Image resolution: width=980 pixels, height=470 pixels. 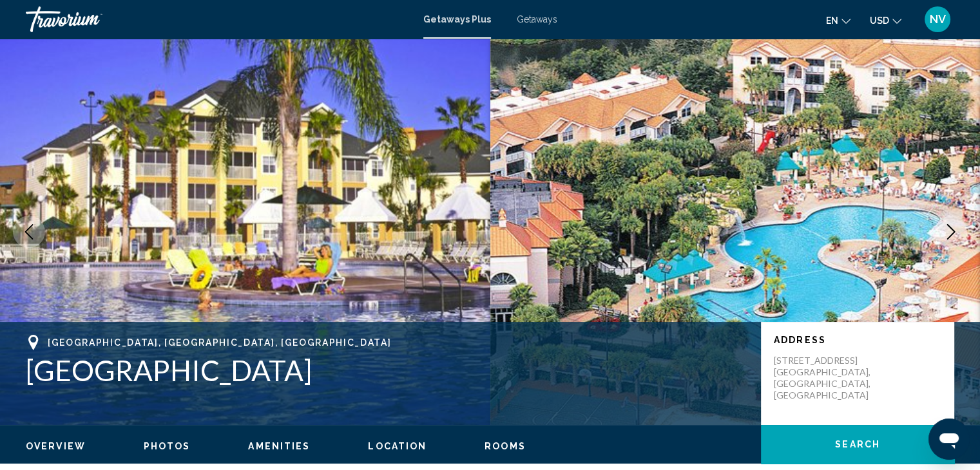 What do you see at coordinates (218, 20) in the screenshot?
I see `a: Travorium` at bounding box center [218, 20].